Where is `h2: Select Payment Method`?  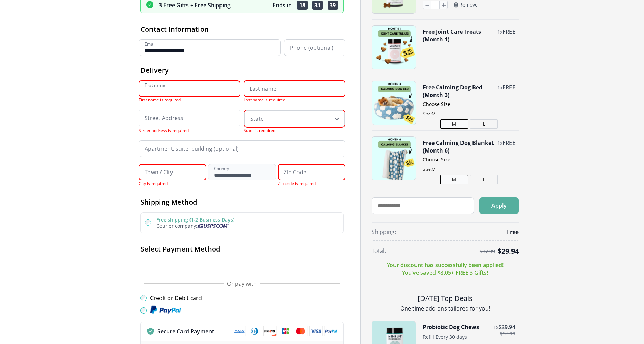
h2: Select Payment Method is located at coordinates (242, 249).